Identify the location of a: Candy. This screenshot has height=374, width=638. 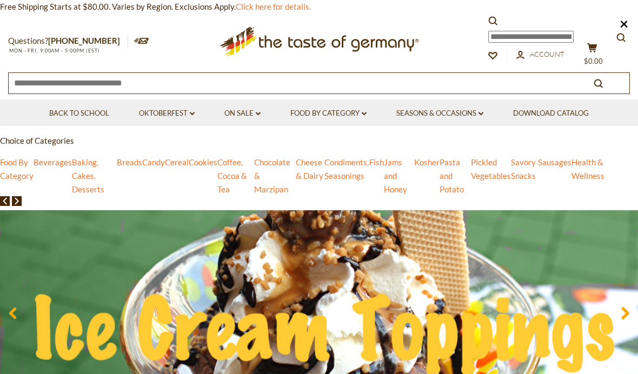
(154, 162).